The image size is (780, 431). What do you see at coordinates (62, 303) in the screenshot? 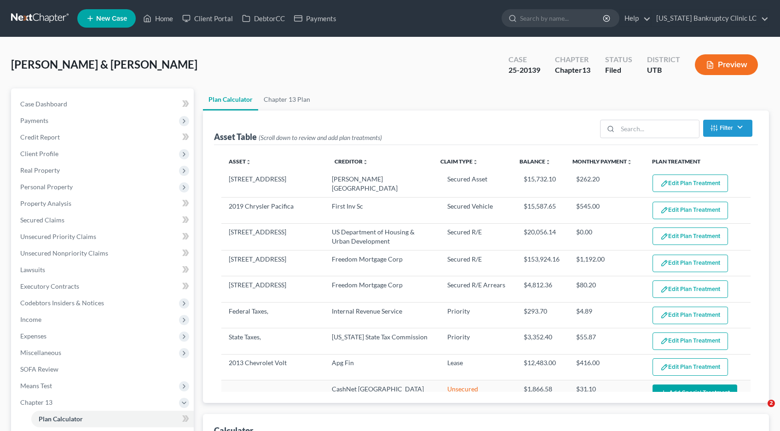
I see `span: Codebtors Insiders & Notices` at bounding box center [62, 303].